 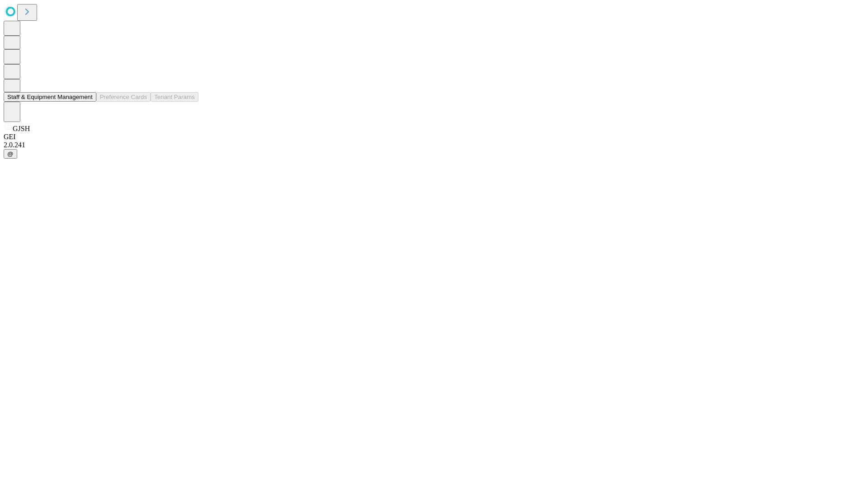 I want to click on span: GJSH, so click(x=21, y=128).